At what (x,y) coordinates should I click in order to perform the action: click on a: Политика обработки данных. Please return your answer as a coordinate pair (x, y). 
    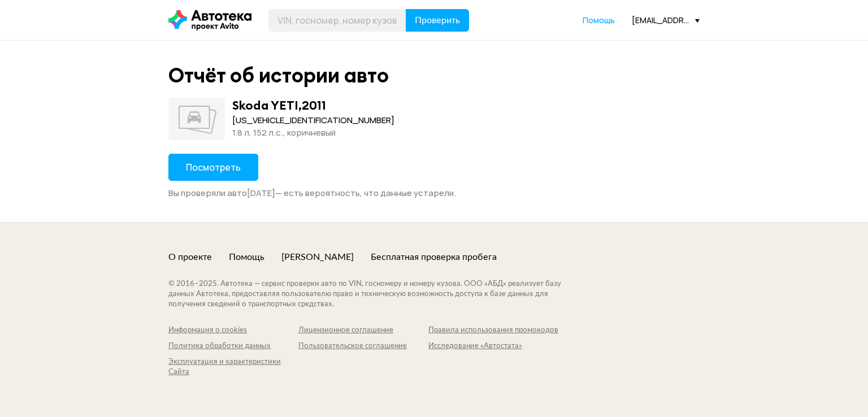
    Looking at the image, I should click on (233, 347).